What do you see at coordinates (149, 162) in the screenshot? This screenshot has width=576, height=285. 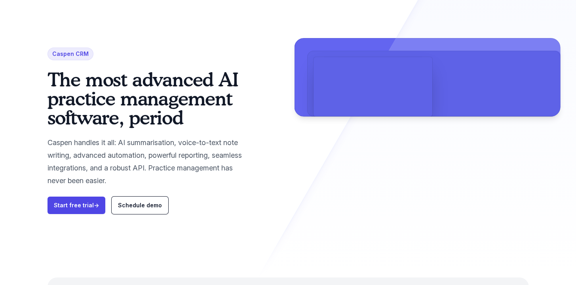 I see `p: Caspen handles it all: AI summarisation, voice-to-text note writing, advanced automation, powerfu...` at bounding box center [149, 162].